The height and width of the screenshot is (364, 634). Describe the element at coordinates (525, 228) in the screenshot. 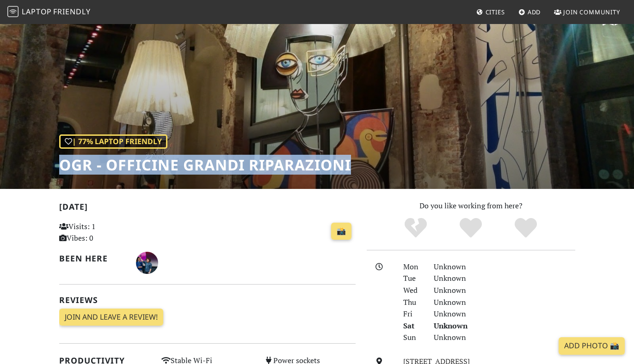

I see `div: Definitely!` at that location.